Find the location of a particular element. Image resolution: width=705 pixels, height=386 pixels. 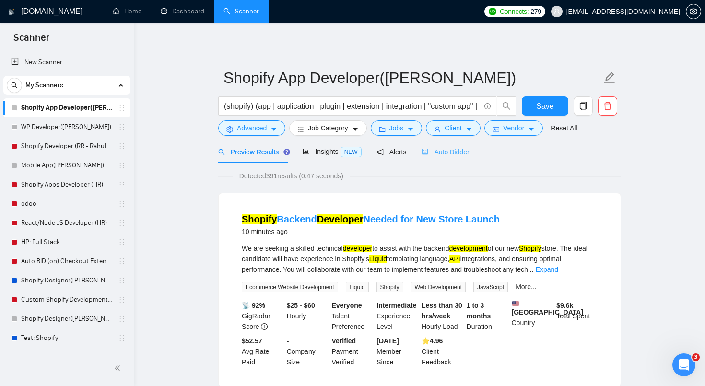

img: Profile image for Nazar is located at coordinates (112, 25).